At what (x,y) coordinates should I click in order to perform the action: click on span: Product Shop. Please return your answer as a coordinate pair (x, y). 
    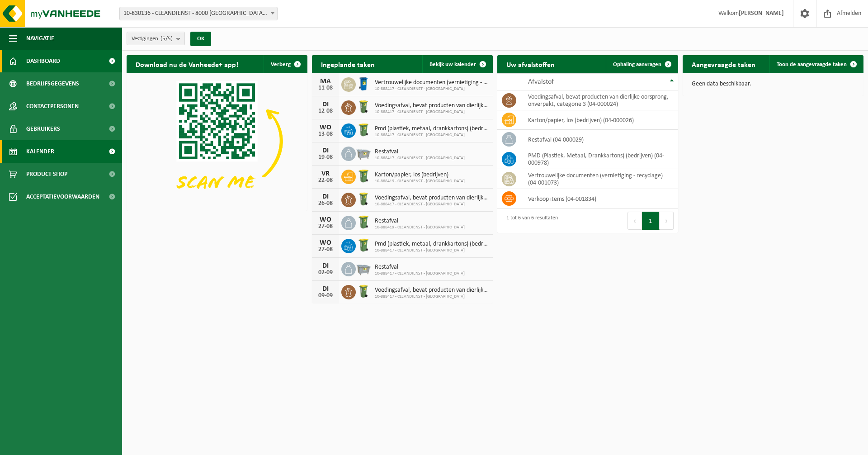
    Looking at the image, I should click on (47, 174).